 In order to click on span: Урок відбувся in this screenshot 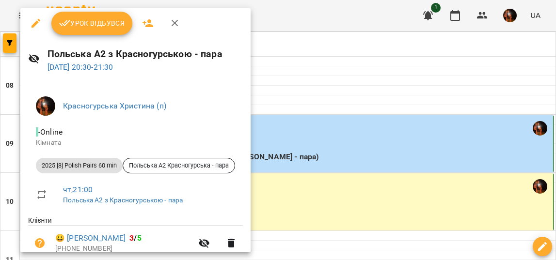, I will do `click(92, 23)`.